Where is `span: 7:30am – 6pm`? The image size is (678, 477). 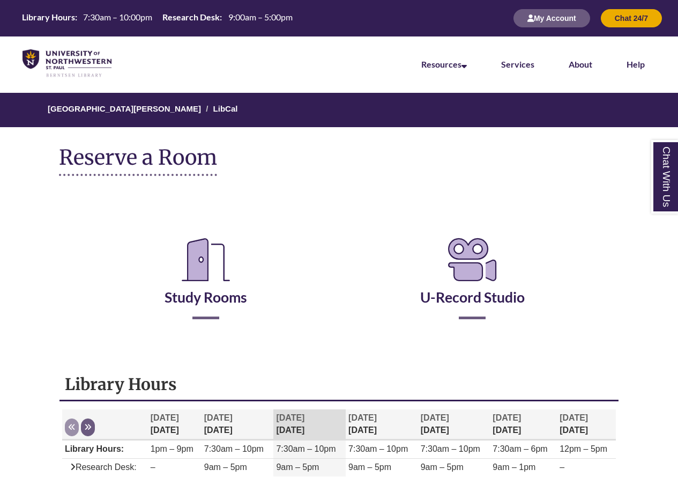
span: 7:30am – 6pm is located at coordinates (520, 448).